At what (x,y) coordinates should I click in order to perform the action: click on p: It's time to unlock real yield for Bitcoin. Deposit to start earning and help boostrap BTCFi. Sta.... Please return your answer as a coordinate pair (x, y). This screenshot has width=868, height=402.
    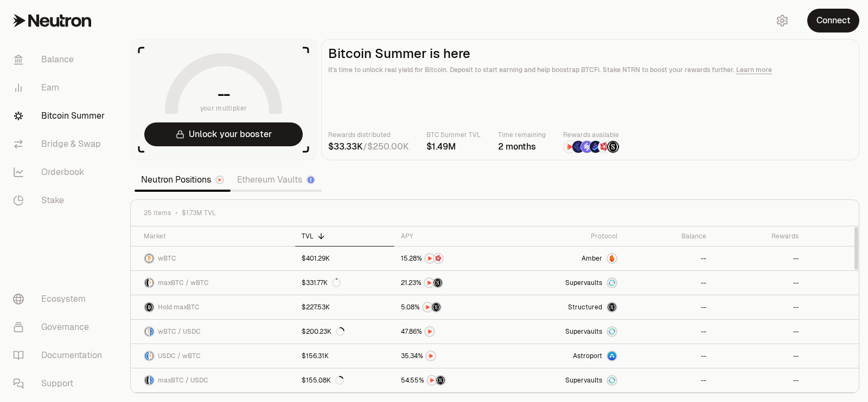
    Looking at the image, I should click on (590, 70).